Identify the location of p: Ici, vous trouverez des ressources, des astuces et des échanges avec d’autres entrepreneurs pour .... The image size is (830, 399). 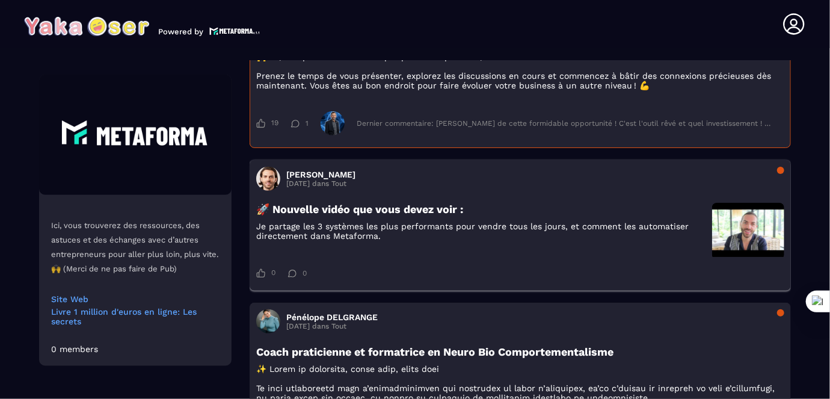
(135, 247).